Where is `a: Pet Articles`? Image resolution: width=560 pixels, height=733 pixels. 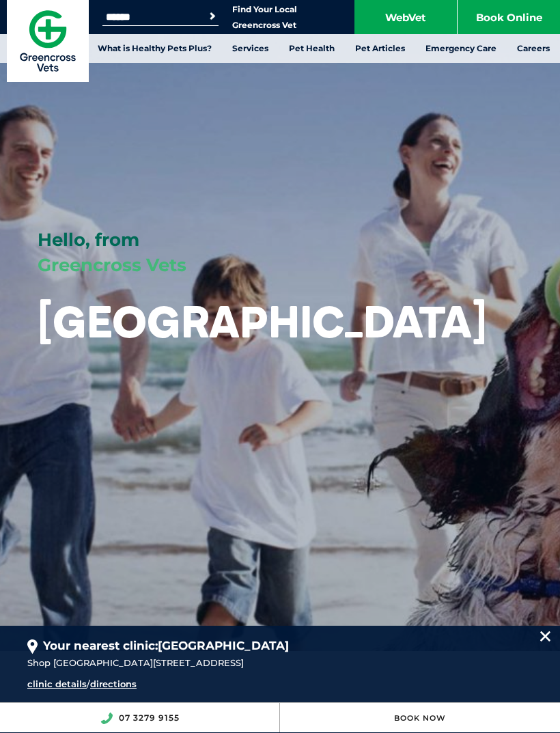
a: Pet Articles is located at coordinates (379, 48).